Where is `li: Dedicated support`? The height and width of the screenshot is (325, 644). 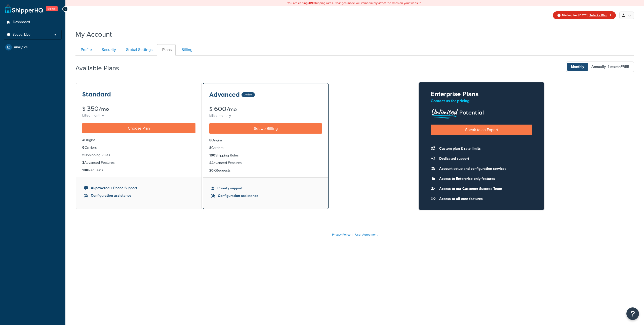 li: Dedicated support is located at coordinates (471, 159).